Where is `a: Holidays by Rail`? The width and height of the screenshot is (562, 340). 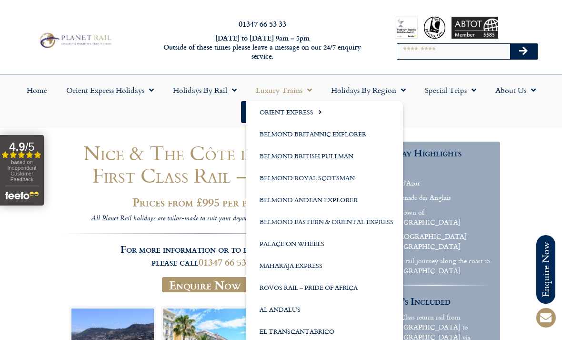
a: Holidays by Rail is located at coordinates (205, 90).